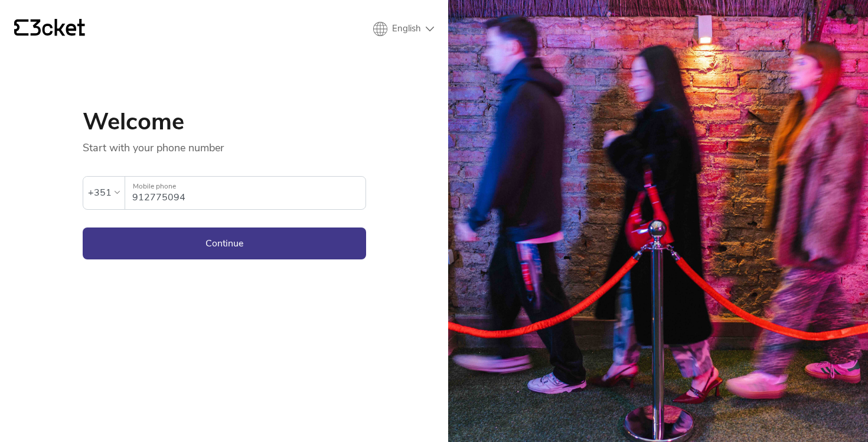  What do you see at coordinates (224, 122) in the screenshot?
I see `h1: Welcome` at bounding box center [224, 122].